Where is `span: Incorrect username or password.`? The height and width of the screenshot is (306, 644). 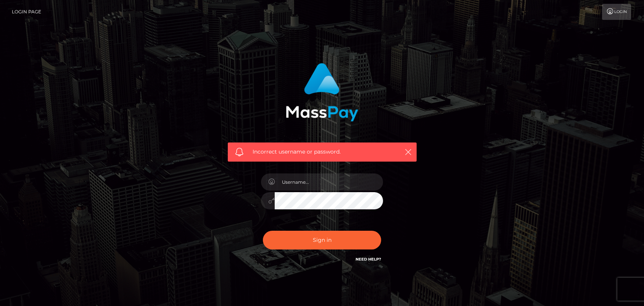
span: Incorrect username or password. is located at coordinates (322, 152).